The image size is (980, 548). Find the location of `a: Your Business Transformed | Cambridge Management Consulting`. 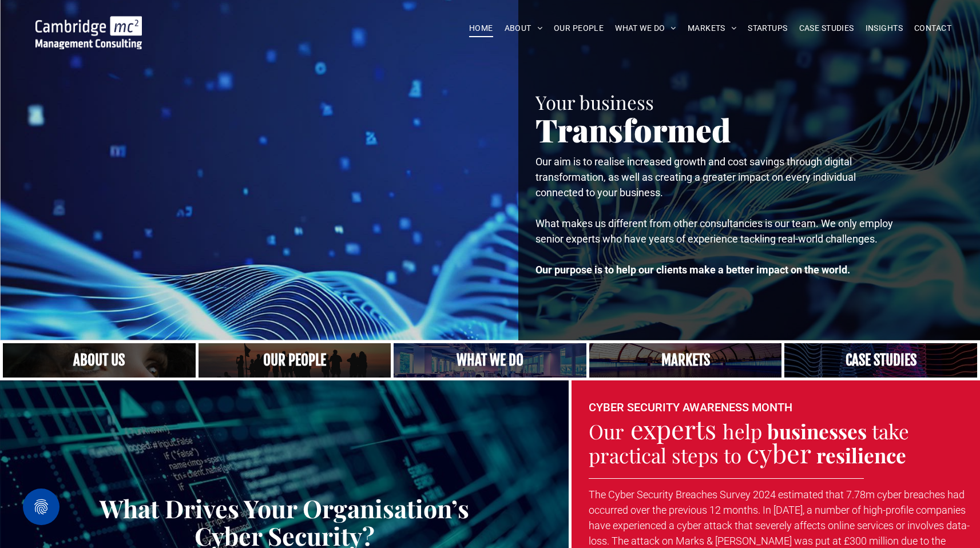

a: Your Business Transformed | Cambridge Management Consulting is located at coordinates (89, 24).